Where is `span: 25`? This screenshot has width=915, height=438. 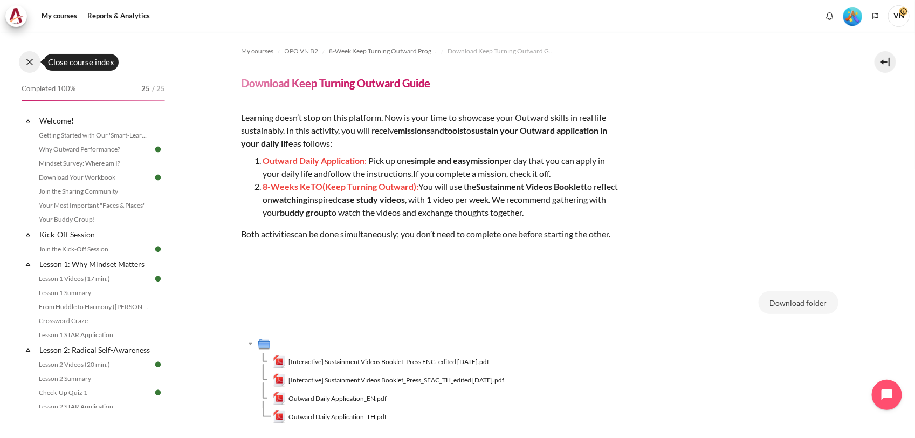
span: 25 is located at coordinates (146, 89).